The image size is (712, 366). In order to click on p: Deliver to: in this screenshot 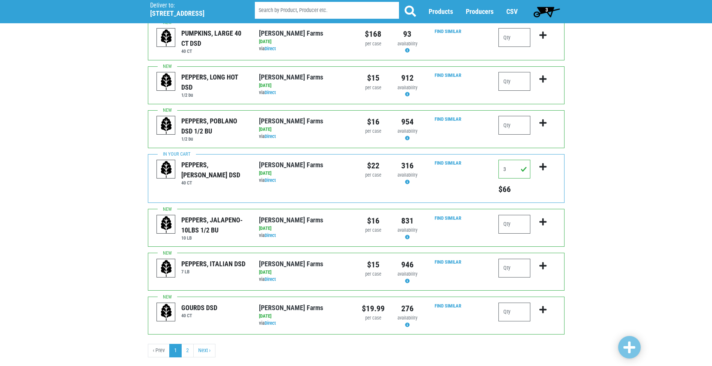, I will do `click(193, 6)`.